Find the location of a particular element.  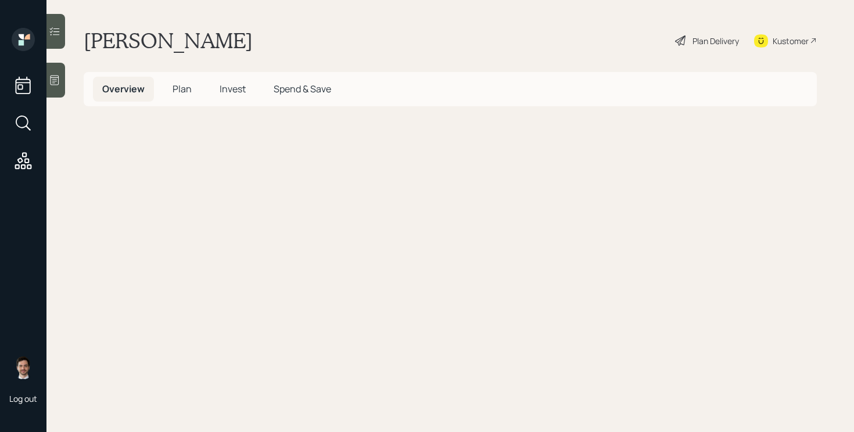

div: Log out is located at coordinates (23, 398).